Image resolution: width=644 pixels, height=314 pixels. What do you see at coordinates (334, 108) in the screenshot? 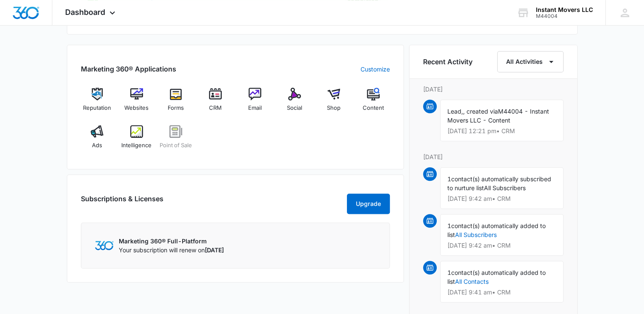
I see `span: Shop` at bounding box center [334, 108].